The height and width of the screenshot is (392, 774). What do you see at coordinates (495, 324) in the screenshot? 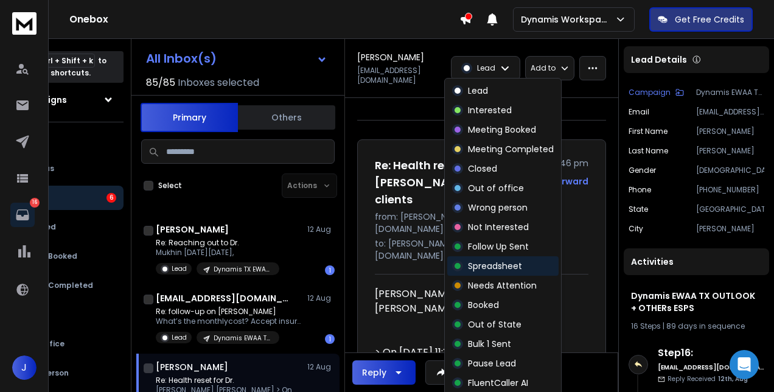
I see `p: Out of State` at bounding box center [495, 324].